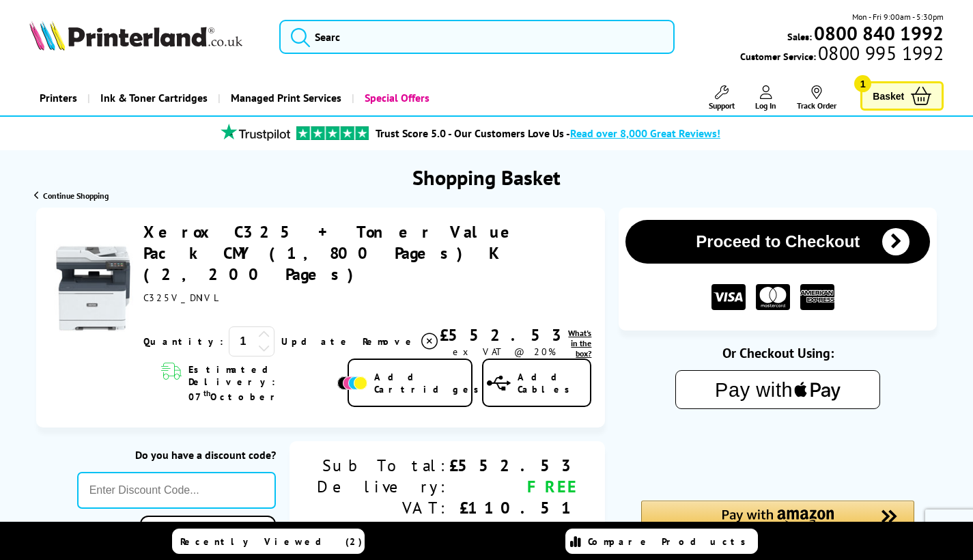 This screenshot has height=560, width=973. I want to click on div: £663.04, so click(514, 528).